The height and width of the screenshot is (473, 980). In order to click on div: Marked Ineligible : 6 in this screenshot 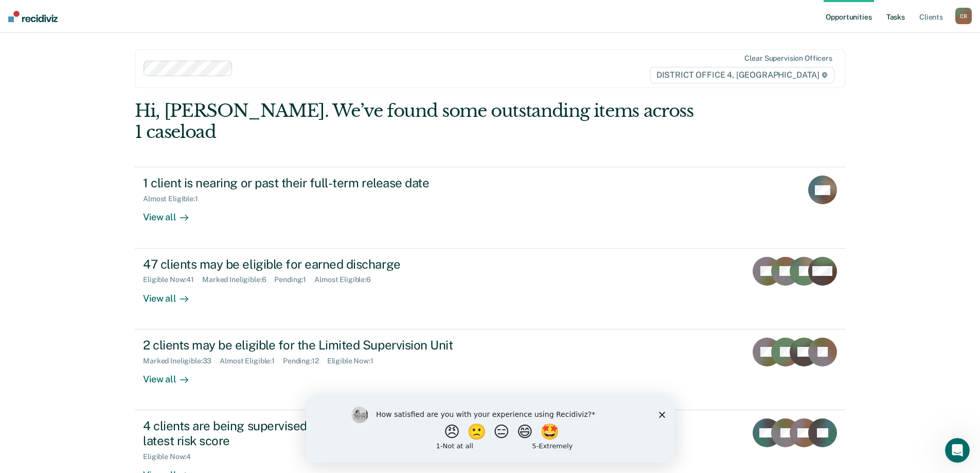, I will do `click(238, 279)`.